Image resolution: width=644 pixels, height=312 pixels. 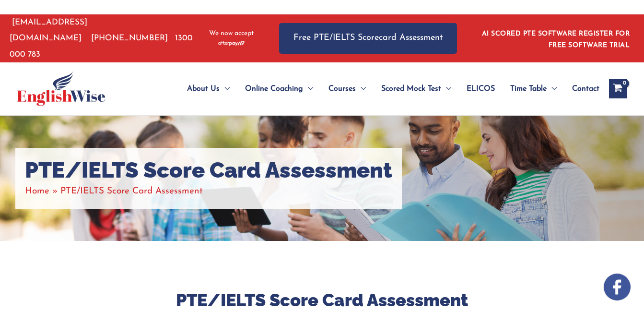 I want to click on h1: PTE/IELTS Score Card Assessment, so click(x=209, y=170).